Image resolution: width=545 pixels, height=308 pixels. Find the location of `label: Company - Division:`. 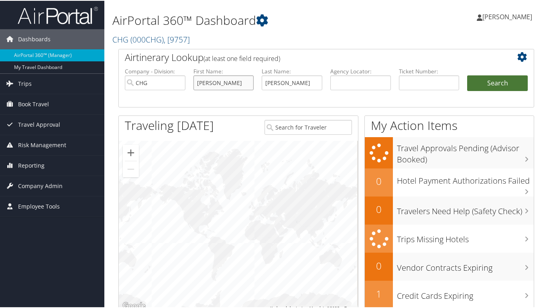

label: Company - Division: is located at coordinates (155, 71).